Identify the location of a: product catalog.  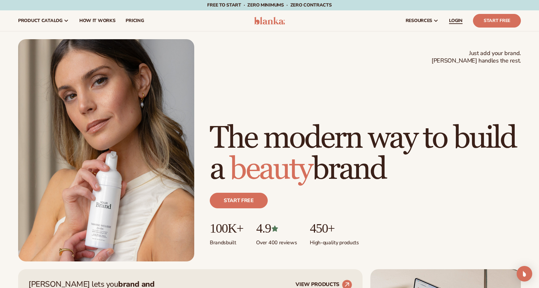
(43, 21).